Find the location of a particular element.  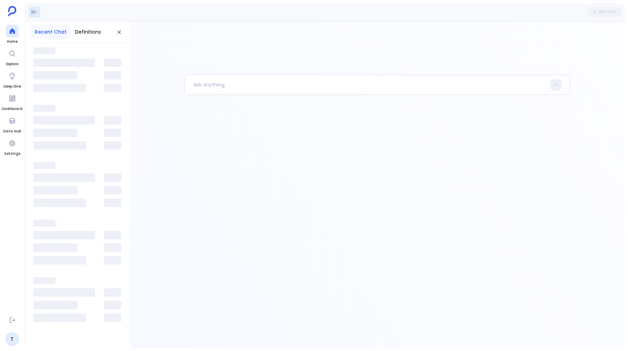

a: Dashboard is located at coordinates (12, 102).